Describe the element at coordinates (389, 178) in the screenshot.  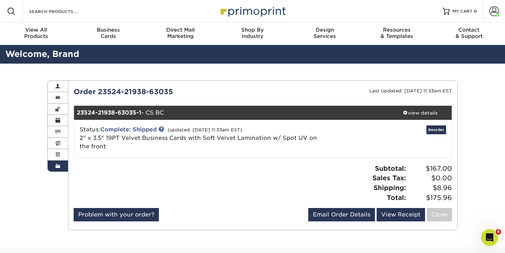
I see `strong: Sales Tax:` at that location.